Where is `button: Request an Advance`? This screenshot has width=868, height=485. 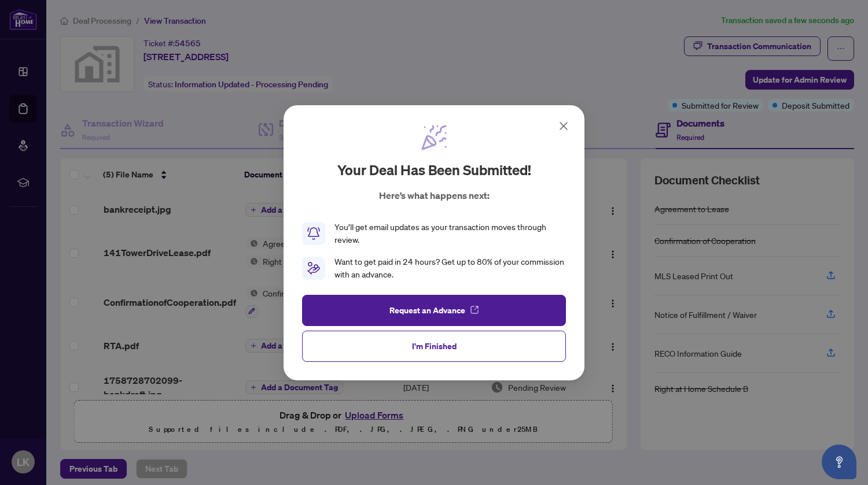 button: Request an Advance is located at coordinates (434, 310).